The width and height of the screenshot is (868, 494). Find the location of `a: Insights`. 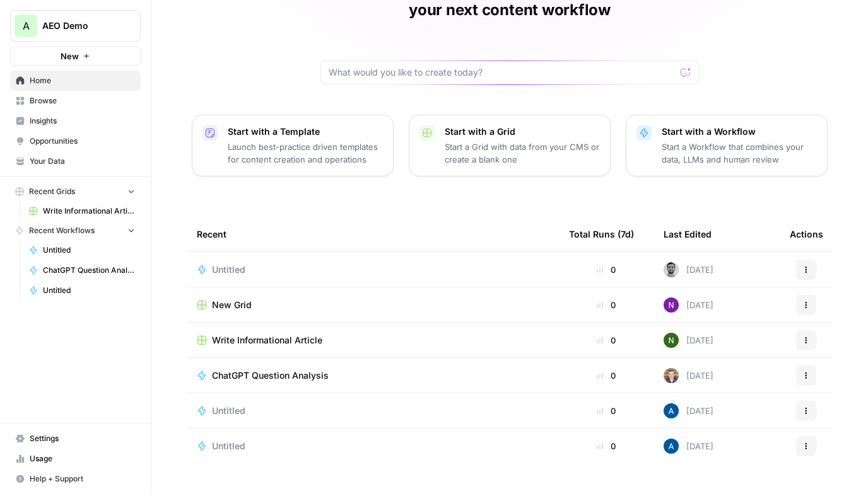

a: Insights is located at coordinates (75, 121).